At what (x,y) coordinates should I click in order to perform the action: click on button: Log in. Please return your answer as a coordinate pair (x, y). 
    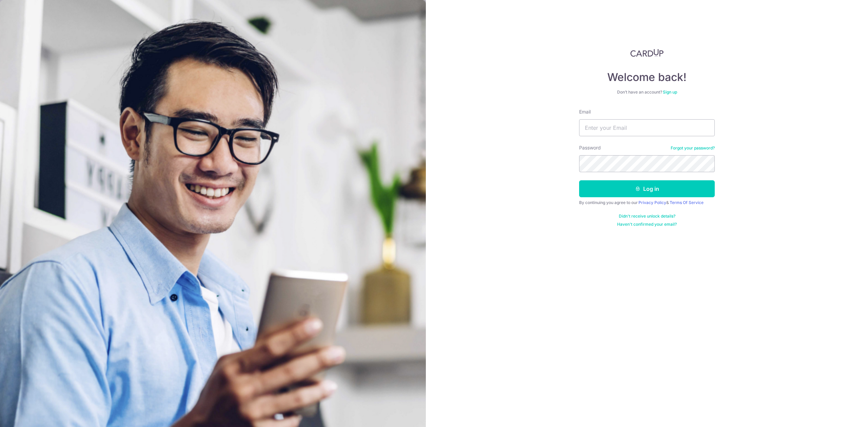
    Looking at the image, I should click on (647, 189).